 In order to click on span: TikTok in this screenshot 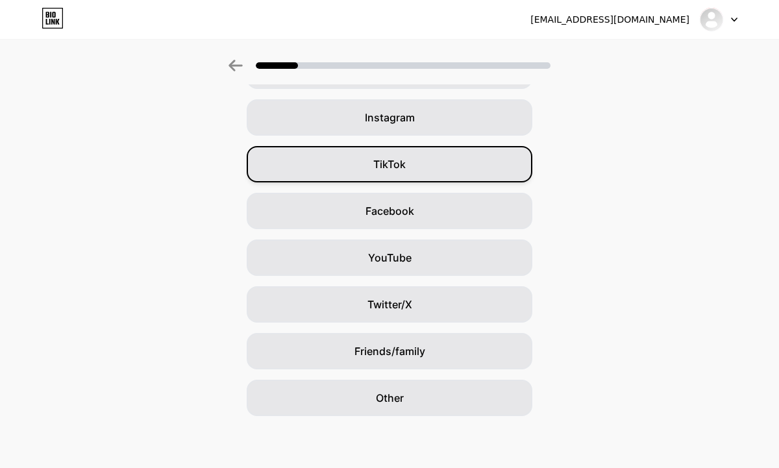, I will do `click(390, 164)`.